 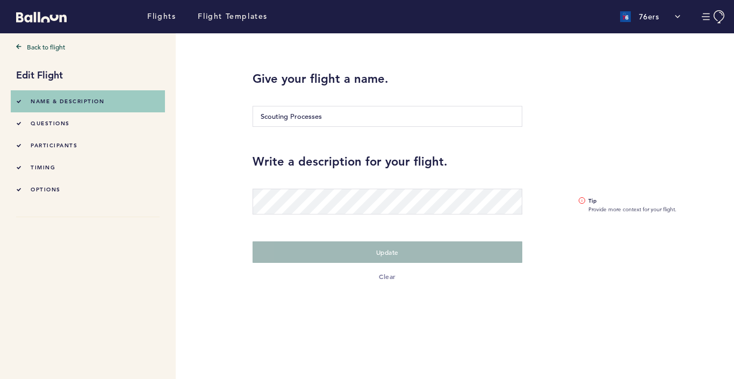 What do you see at coordinates (387, 276) in the screenshot?
I see `button: Clear` at bounding box center [387, 276].